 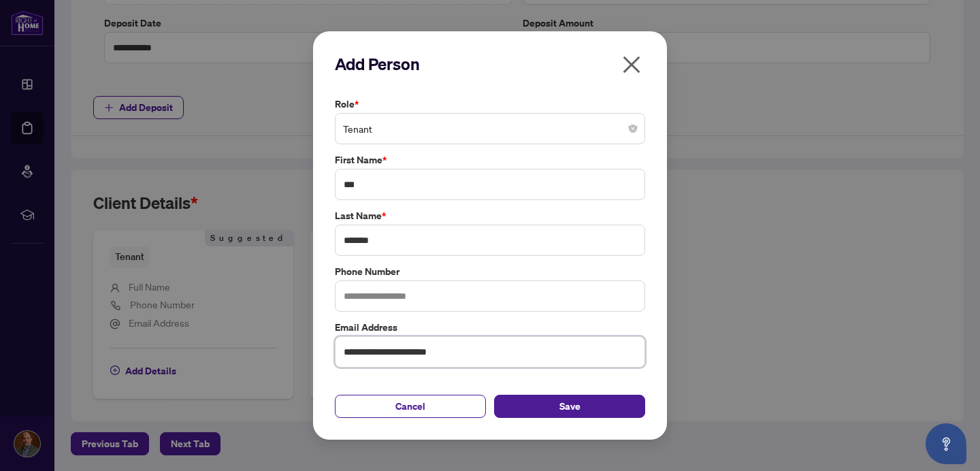 I want to click on button: Save, so click(x=570, y=406).